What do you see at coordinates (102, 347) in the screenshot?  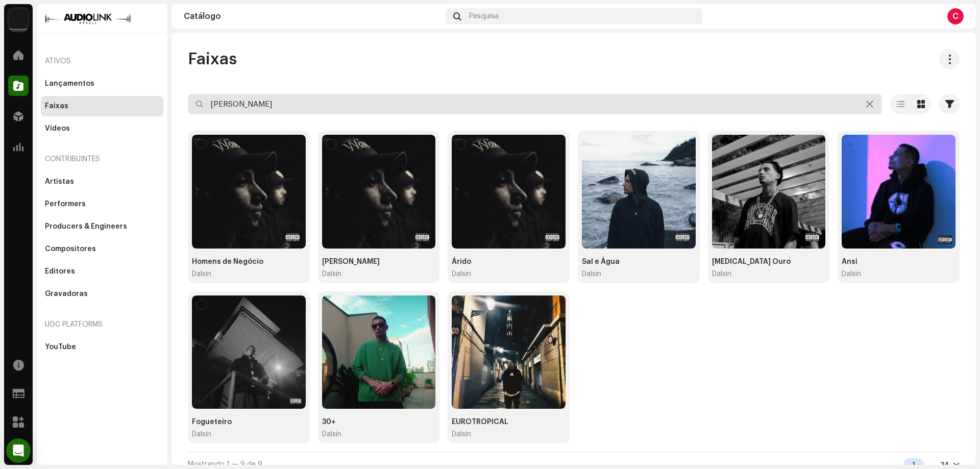 I see `re-m-nav-item: YouTube` at bounding box center [102, 347].